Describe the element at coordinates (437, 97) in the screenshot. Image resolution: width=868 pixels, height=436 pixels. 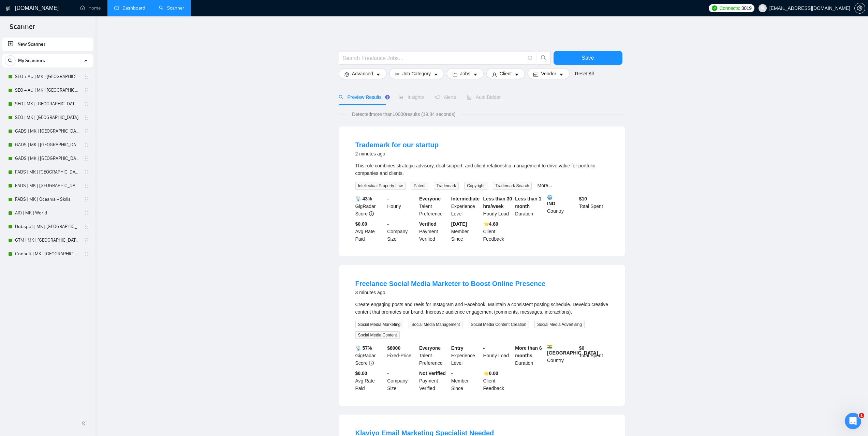
I see `span: notification` at that location.